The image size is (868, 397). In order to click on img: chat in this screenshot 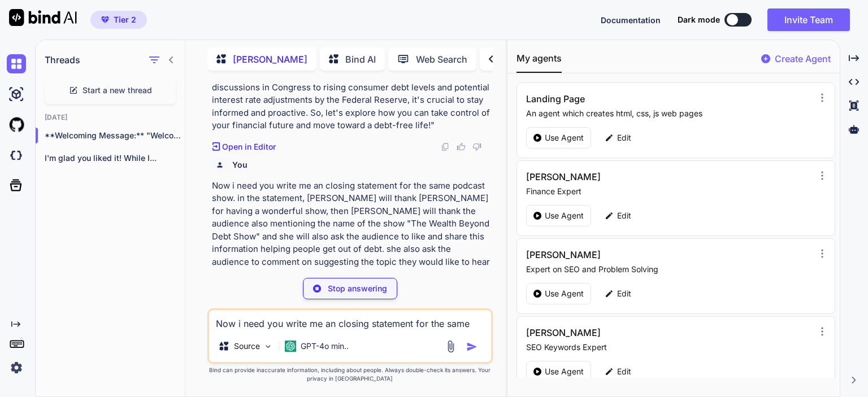, I will do `click(17, 64)`.